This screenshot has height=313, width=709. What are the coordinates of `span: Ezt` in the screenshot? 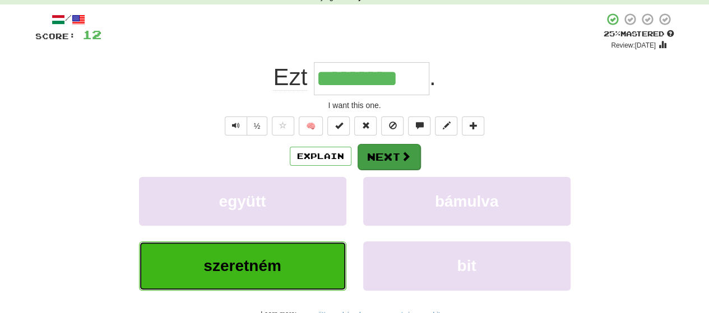 It's located at (290, 77).